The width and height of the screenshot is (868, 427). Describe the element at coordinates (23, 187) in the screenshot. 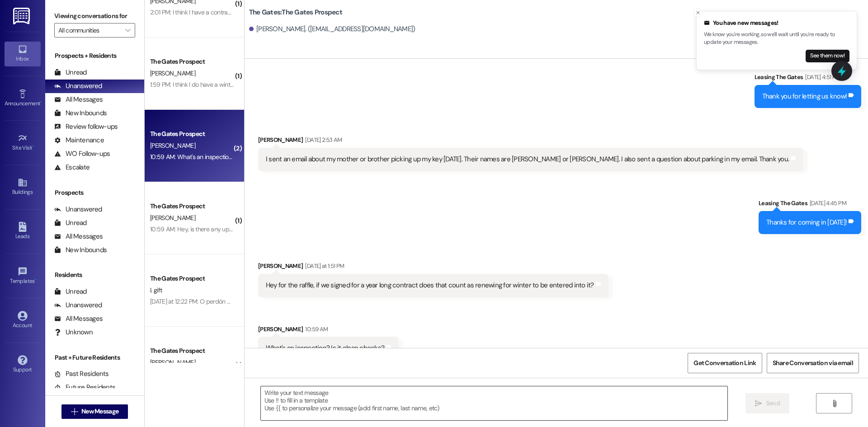

I see `a: Buildings` at that location.